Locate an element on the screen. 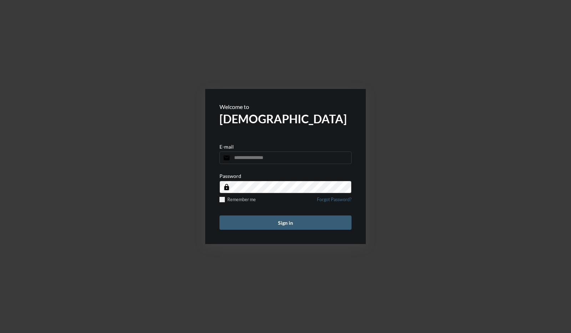  button: Sign in is located at coordinates (286, 222).